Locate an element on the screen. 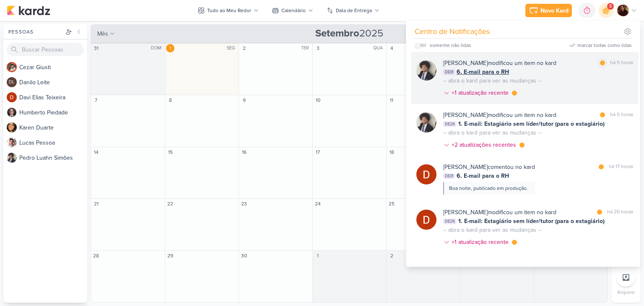 The width and height of the screenshot is (644, 306). div: DOM is located at coordinates (157, 48).